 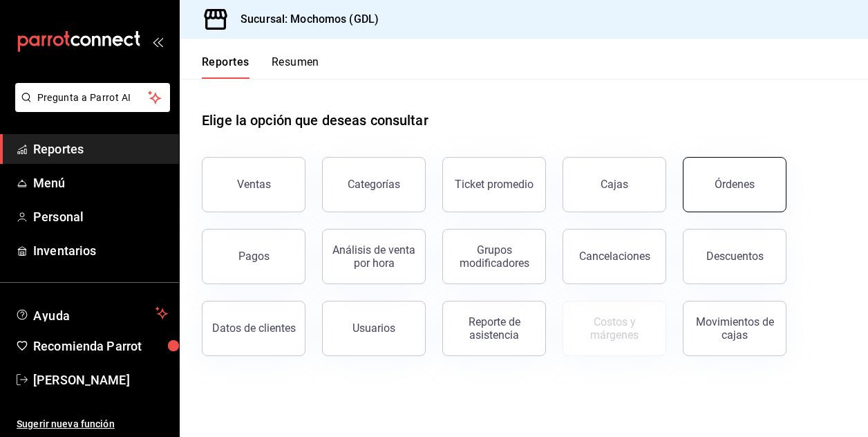 I want to click on div: Reporte de asistencia, so click(x=494, y=329).